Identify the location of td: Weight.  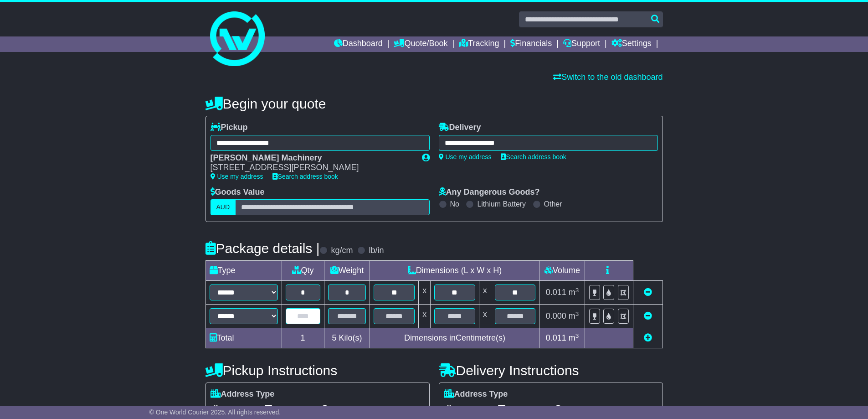
(347, 271).